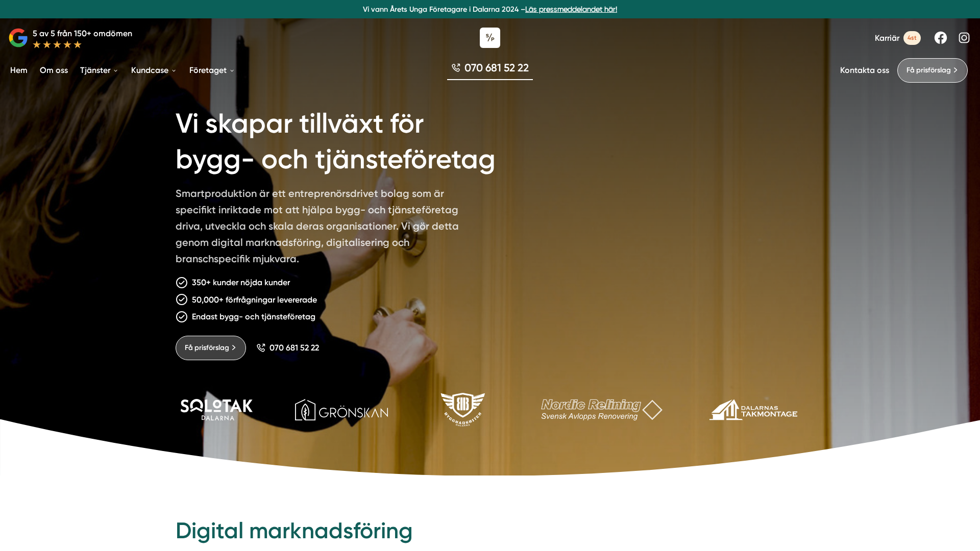 This screenshot has height=551, width=980. What do you see at coordinates (82, 34) in the screenshot?
I see `p: 5 av 5 från 150+ omdömen` at bounding box center [82, 34].